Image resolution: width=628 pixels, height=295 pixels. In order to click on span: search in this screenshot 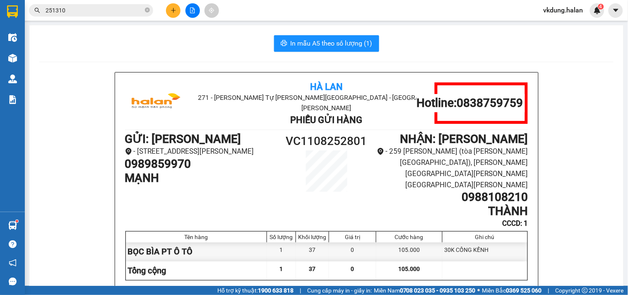, I will do `click(37, 10)`.